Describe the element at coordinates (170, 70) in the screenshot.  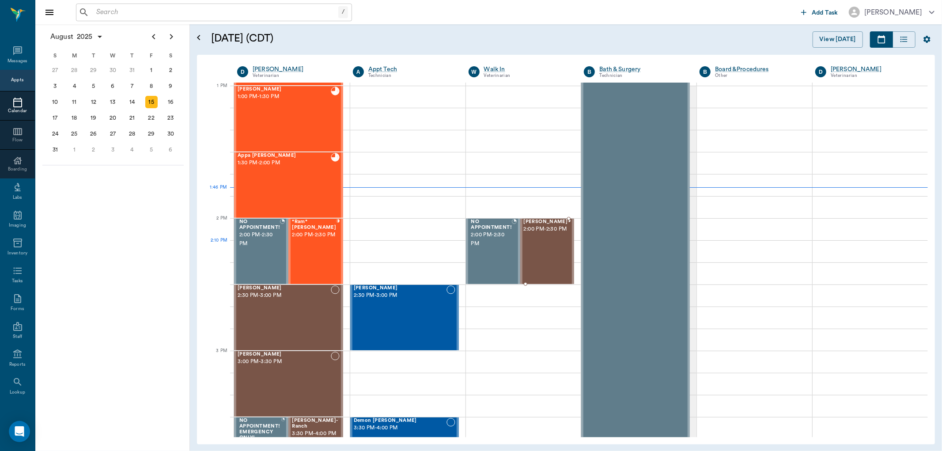
I see `div: Saturday, August 2, 2025` at that location.